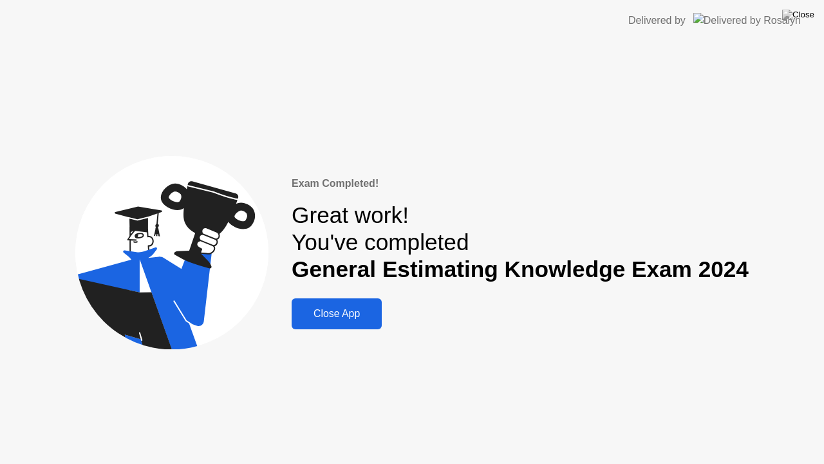  Describe the element at coordinates (337, 314) in the screenshot. I see `button: Close App` at that location.